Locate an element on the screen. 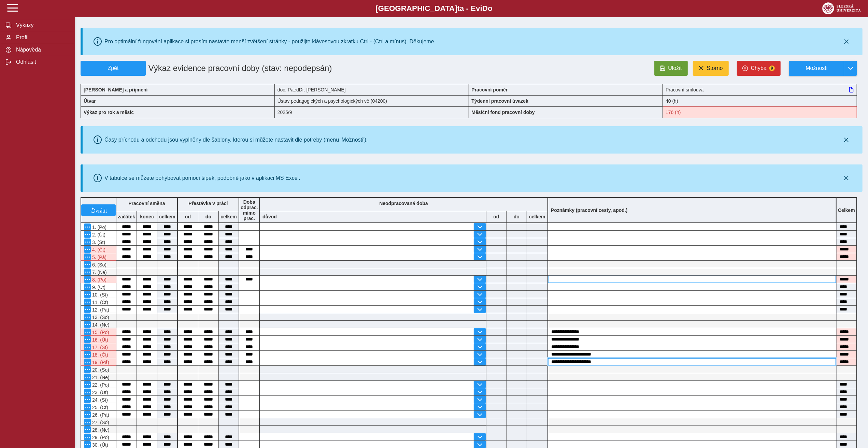 The image size is (868, 448). span: D is located at coordinates (485, 8).